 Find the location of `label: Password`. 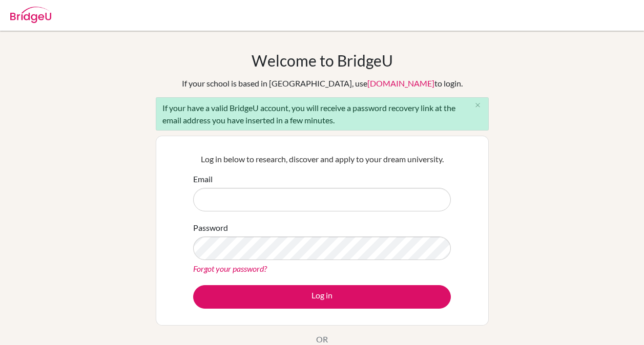

label: Password is located at coordinates (210, 228).